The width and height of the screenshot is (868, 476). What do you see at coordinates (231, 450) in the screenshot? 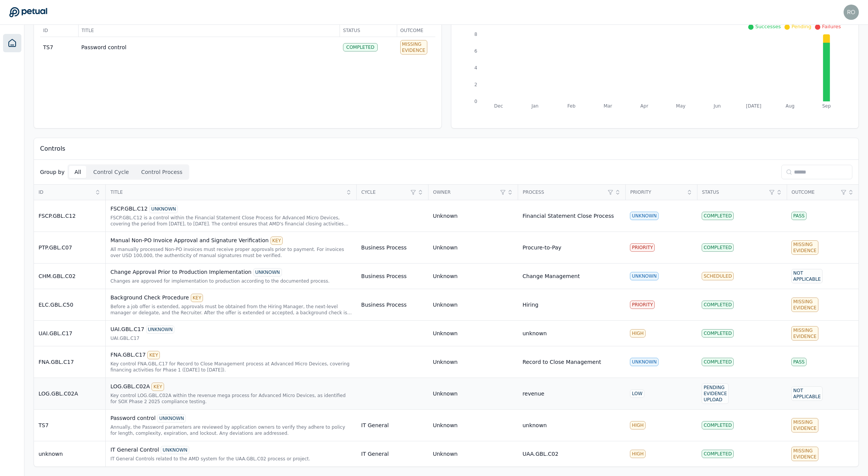
I see `div: IT General Control` at bounding box center [231, 450].